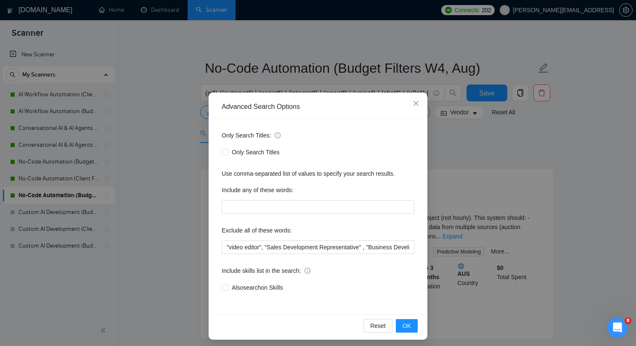 This screenshot has width=636, height=346. What do you see at coordinates (407, 326) in the screenshot?
I see `span: OK` at bounding box center [407, 326].